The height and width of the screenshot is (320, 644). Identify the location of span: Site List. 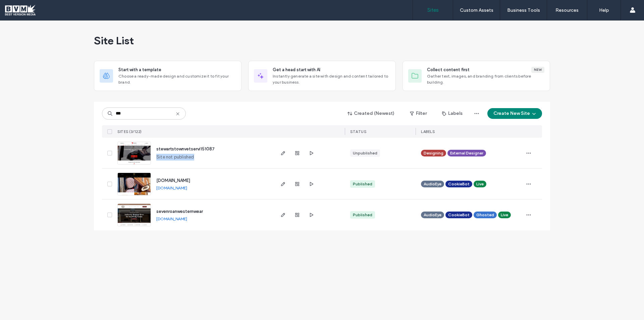
(113, 40).